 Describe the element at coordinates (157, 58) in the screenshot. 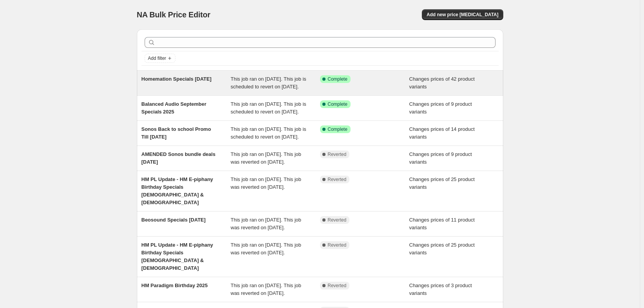

I see `span: Add filter` at that location.